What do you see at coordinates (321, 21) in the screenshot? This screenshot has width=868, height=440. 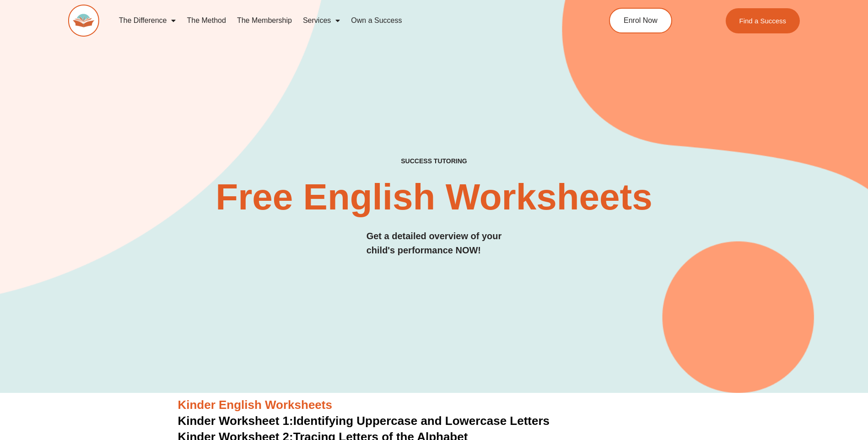 I see `a: Services` at bounding box center [321, 21].